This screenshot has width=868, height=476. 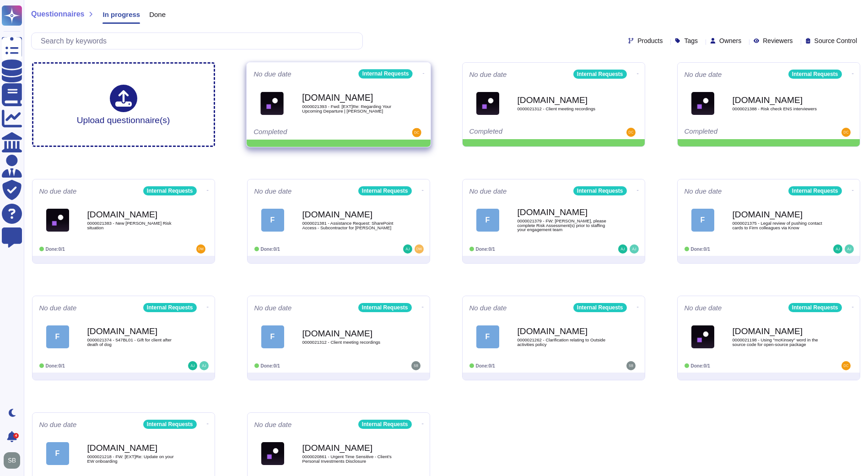 I want to click on span: Questionnaires, so click(x=58, y=14).